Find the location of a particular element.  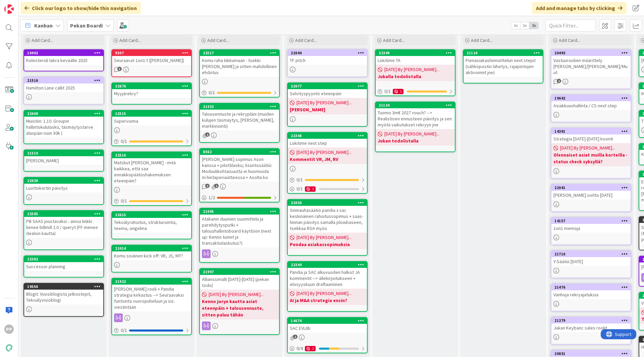

a: 19642Asiakkuushallinta / CS next step is located at coordinates (591, 108).